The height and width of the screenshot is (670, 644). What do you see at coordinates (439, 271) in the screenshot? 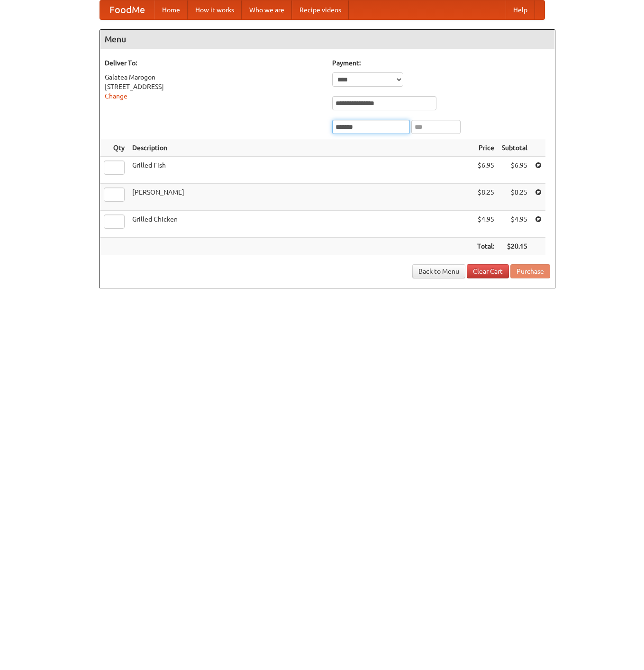
I see `a: Back to Menu` at bounding box center [439, 271].